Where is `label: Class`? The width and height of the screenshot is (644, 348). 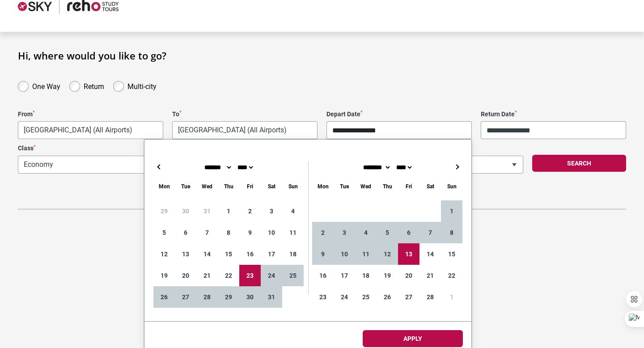 label: Class is located at coordinates (142, 148).